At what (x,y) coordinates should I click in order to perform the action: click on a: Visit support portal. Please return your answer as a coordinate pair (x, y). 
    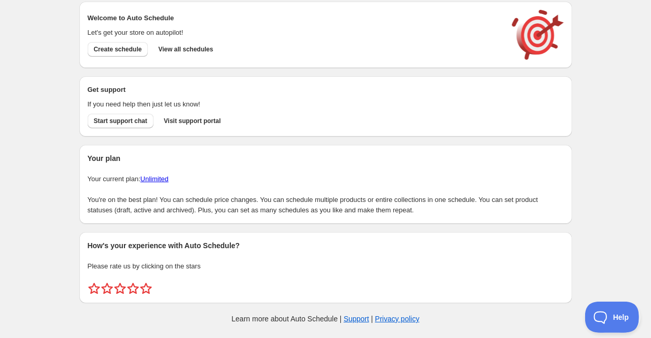
    Looking at the image, I should click on (193, 121).